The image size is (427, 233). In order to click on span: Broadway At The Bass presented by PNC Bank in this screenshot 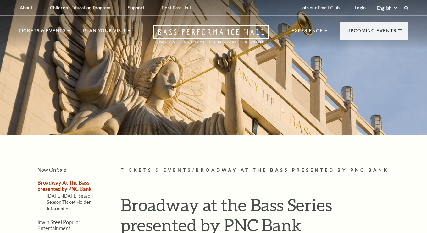, I will do `click(292, 170)`.